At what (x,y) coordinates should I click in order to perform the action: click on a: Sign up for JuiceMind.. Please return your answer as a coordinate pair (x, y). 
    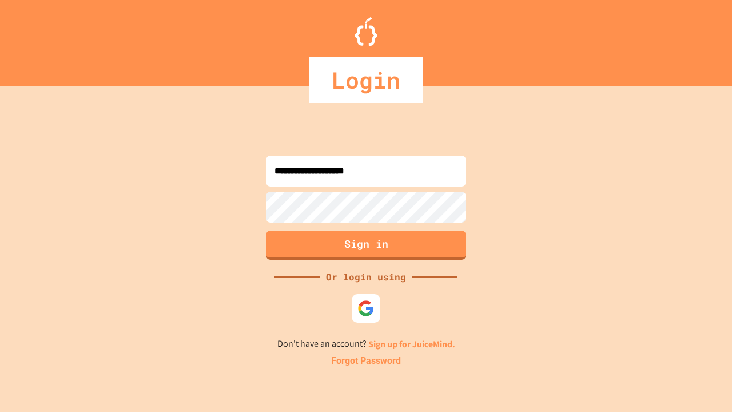
    Looking at the image, I should click on (412, 344).